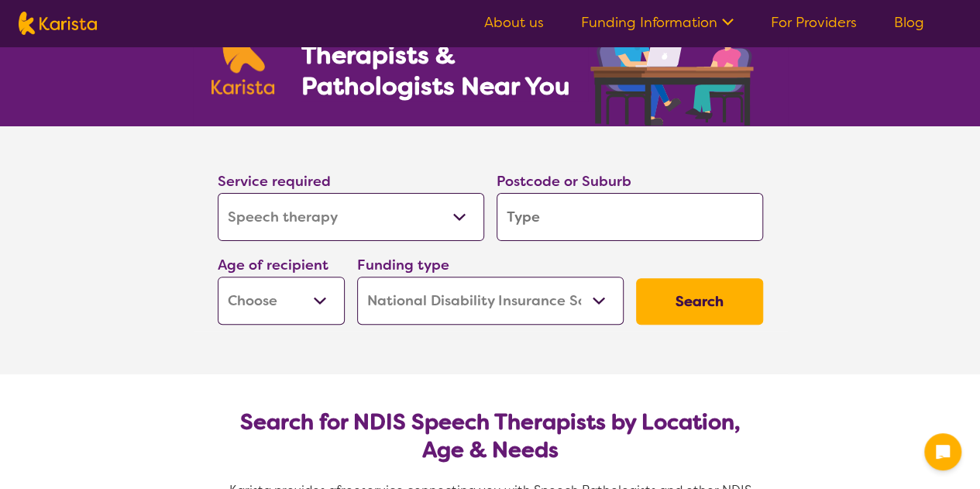  Describe the element at coordinates (275, 182) in the screenshot. I see `label: Service required` at that location.